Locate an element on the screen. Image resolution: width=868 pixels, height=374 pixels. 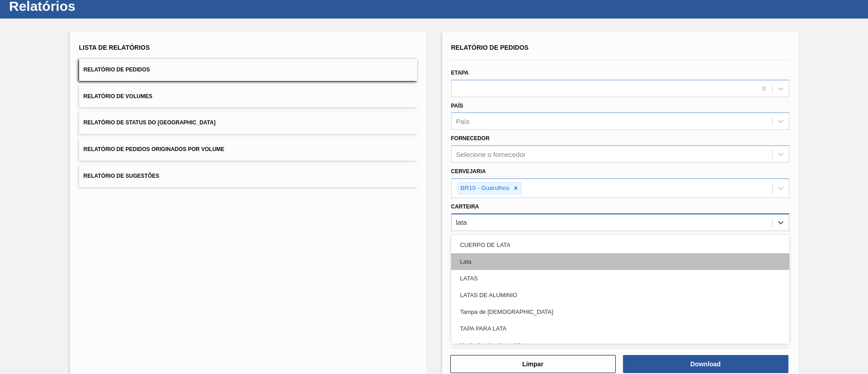
button: Download is located at coordinates (706, 364).